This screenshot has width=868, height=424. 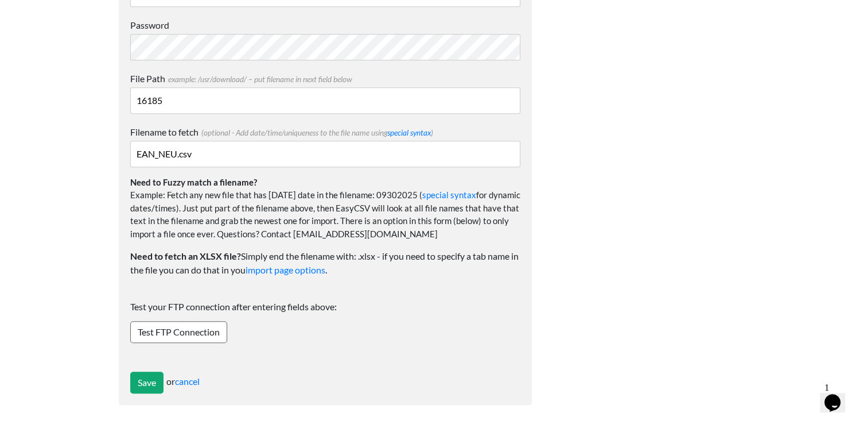 What do you see at coordinates (325, 263) in the screenshot?
I see `p: Simply end the filename with: .xlsx - if you need to specify a tab name in the file you can do th...` at bounding box center [325, 263].